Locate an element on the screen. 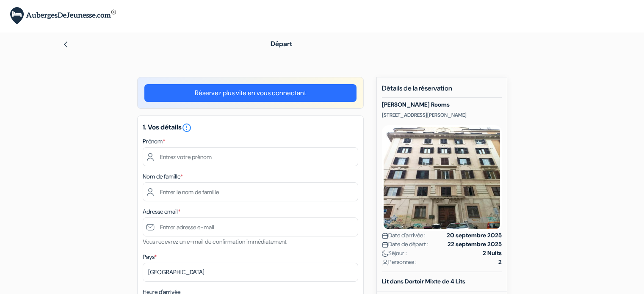 Image resolution: width=644 pixels, height=294 pixels. span: Départ is located at coordinates (281, 44).